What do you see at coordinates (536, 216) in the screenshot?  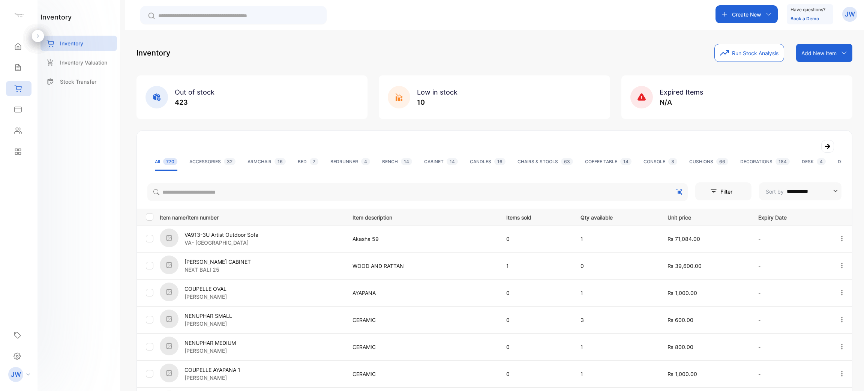 I see `p: Items sold` at bounding box center [536, 216].